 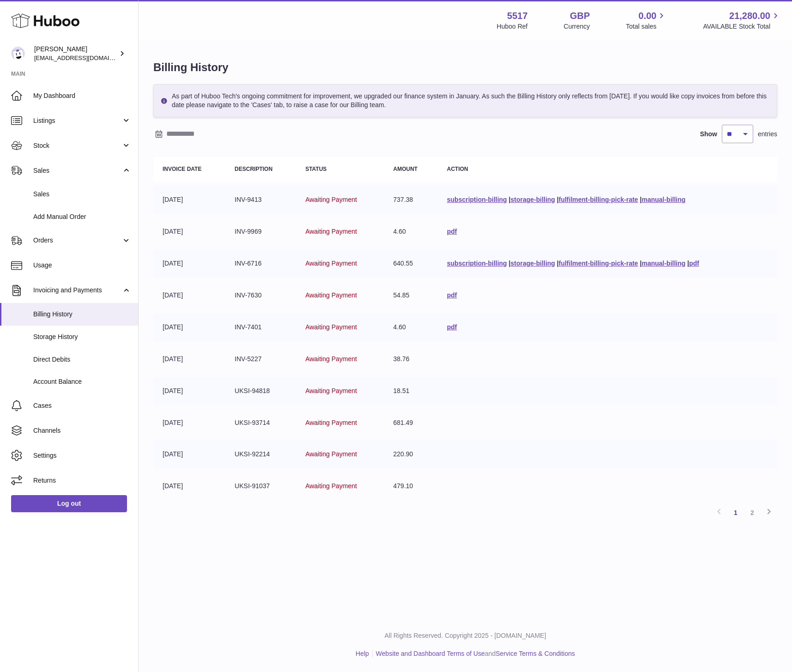 I want to click on span: Orders, so click(x=77, y=240).